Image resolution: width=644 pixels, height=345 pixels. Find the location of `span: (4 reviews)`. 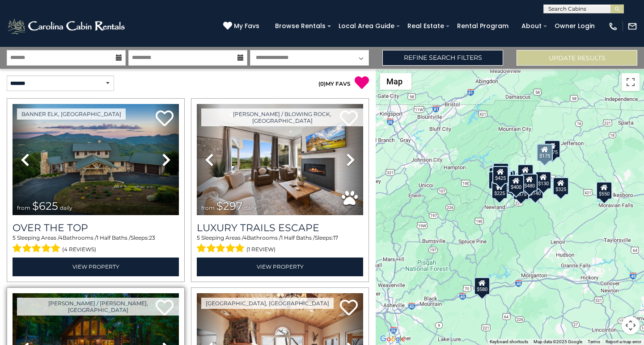

span: (4 reviews) is located at coordinates (79, 250).